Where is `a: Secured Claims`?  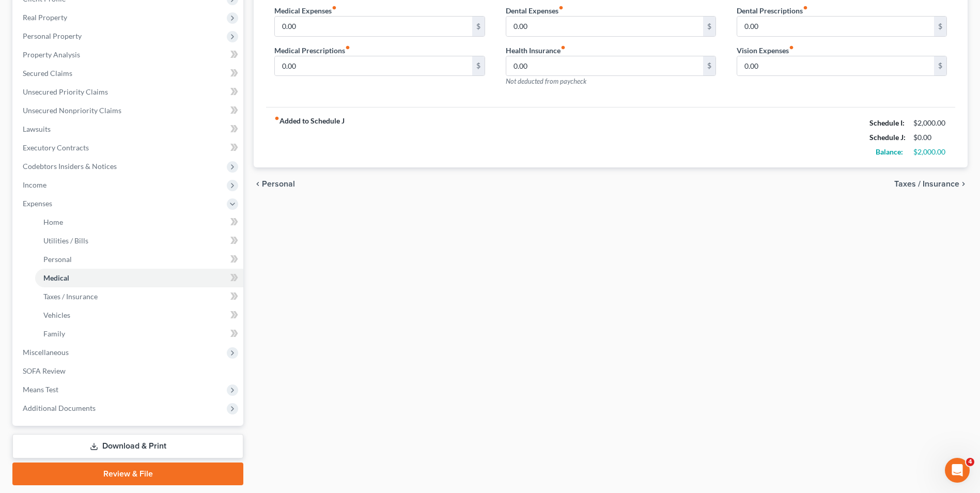
a: Secured Claims is located at coordinates (129, 74).